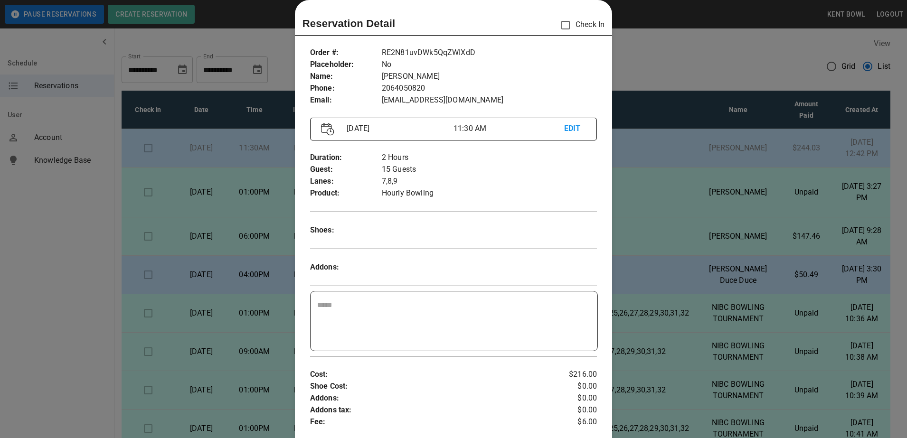 The image size is (907, 438). Describe the element at coordinates (489, 65) in the screenshot. I see `p: No` at that location.